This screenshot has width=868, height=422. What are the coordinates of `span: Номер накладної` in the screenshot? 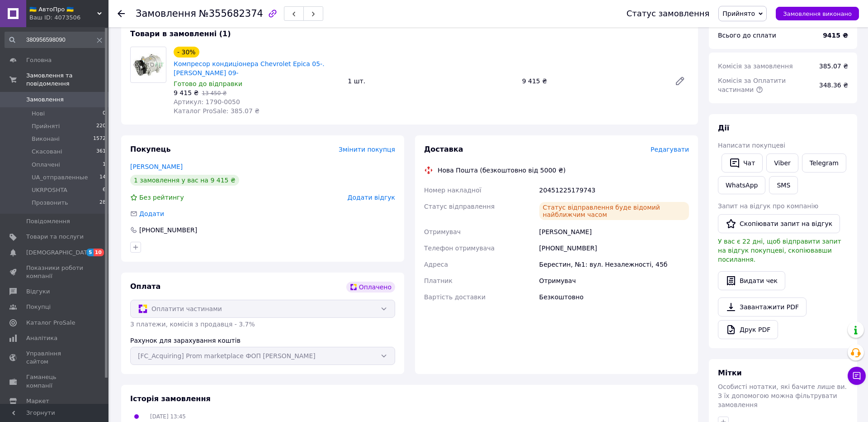 It's located at (453, 190).